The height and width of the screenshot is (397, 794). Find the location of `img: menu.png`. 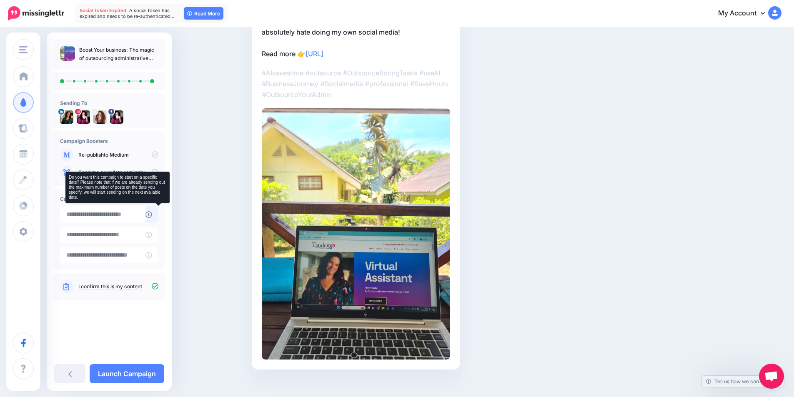

img: menu.png is located at coordinates (23, 50).